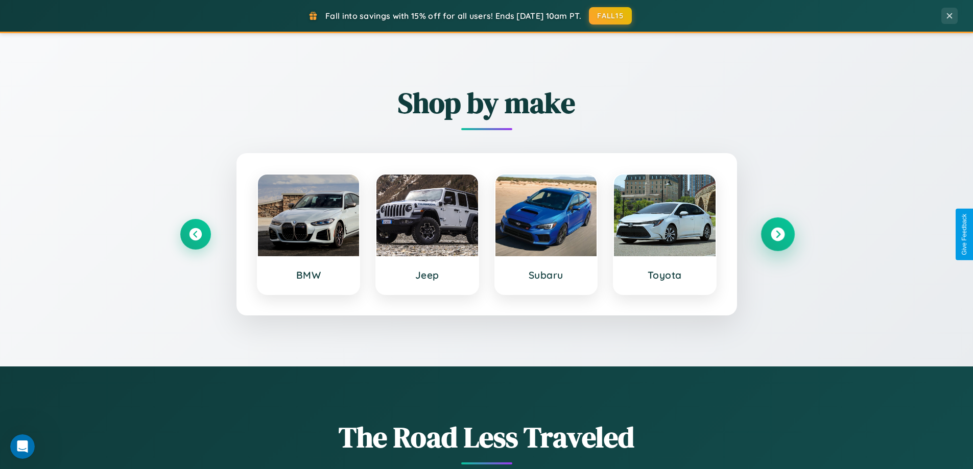  I want to click on button: FALL15, so click(610, 16).